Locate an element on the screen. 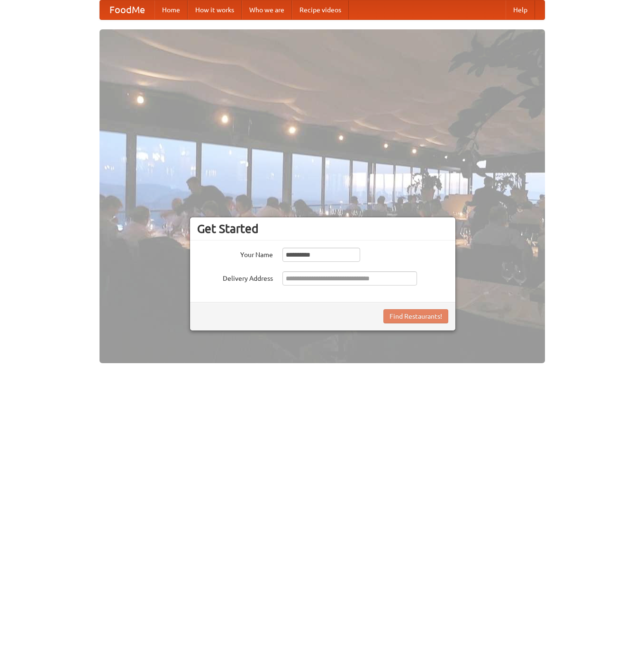  label: Delivery Address is located at coordinates (235, 278).